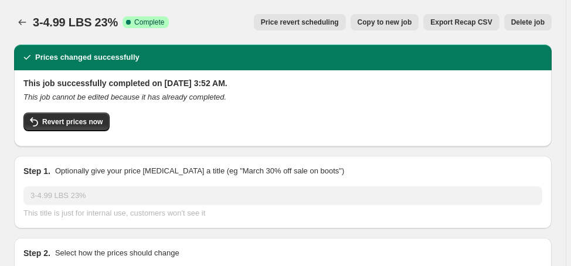  What do you see at coordinates (384, 22) in the screenshot?
I see `button: Copy to new job` at bounding box center [384, 22].